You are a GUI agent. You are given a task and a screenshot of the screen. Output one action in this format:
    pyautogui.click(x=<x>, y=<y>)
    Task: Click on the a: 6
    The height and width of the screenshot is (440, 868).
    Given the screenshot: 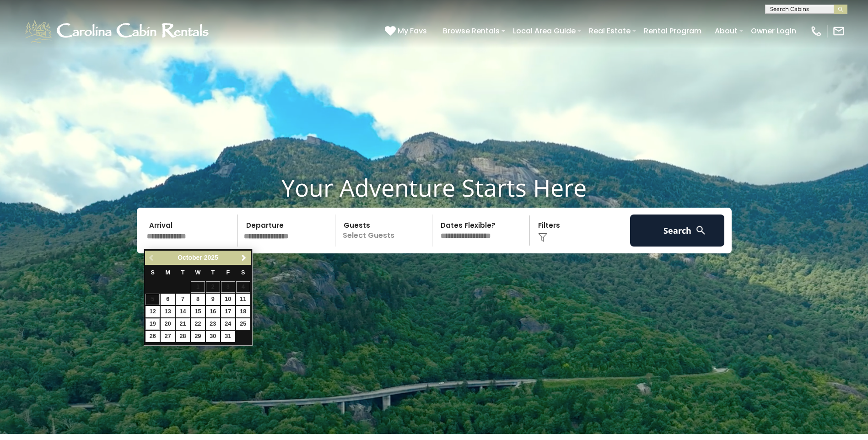 What is the action you would take?
    pyautogui.click(x=168, y=299)
    